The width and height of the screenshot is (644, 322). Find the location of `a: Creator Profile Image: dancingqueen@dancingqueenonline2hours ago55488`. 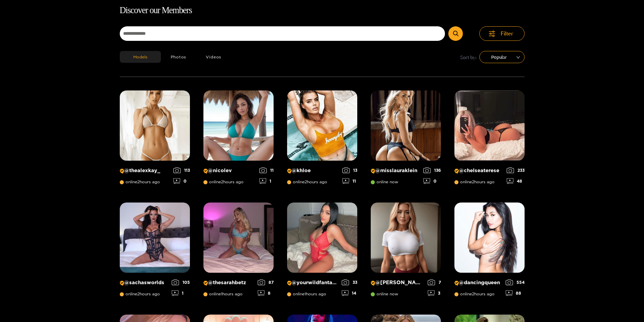

a: Creator Profile Image: dancingqueen@dancingqueenonline2hours ago55488 is located at coordinates (489, 251).